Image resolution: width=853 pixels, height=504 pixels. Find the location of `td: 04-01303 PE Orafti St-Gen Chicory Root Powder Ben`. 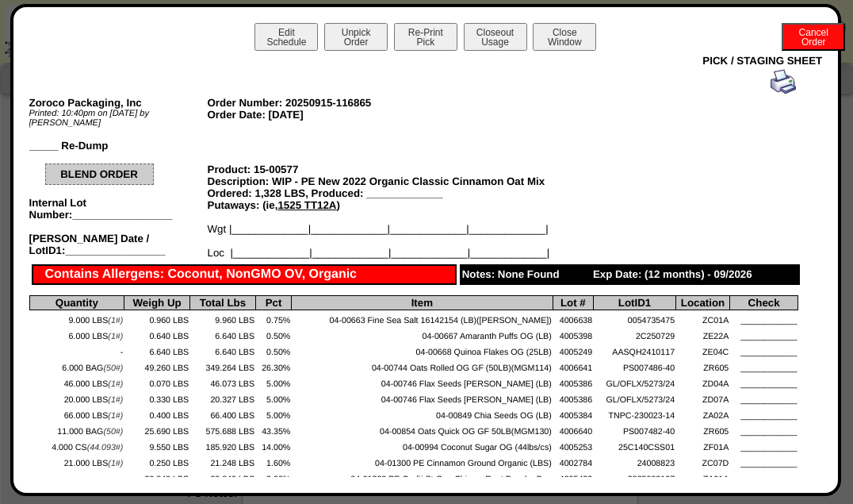

td: 04-01303 PE Orafti St-Gen Chicory Root Powder Ben is located at coordinates (422, 476).